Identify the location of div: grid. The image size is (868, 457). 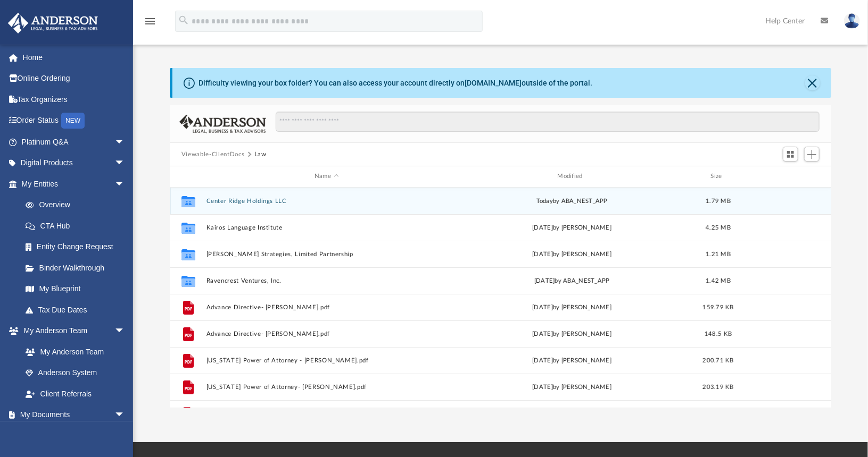
(500, 298).